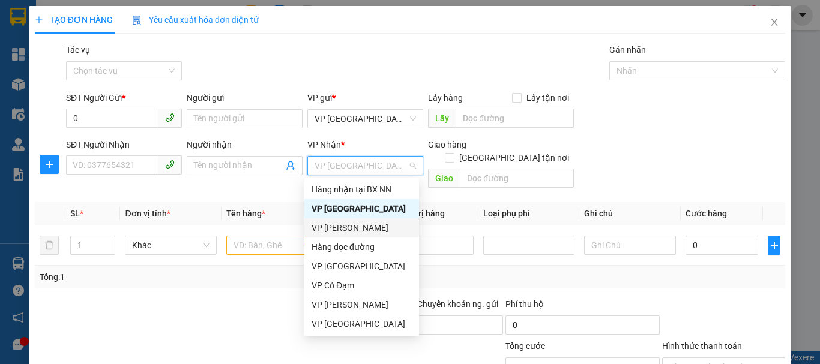  Describe the element at coordinates (423, 214) in the screenshot. I see `span: Giá trị hàng` at that location.